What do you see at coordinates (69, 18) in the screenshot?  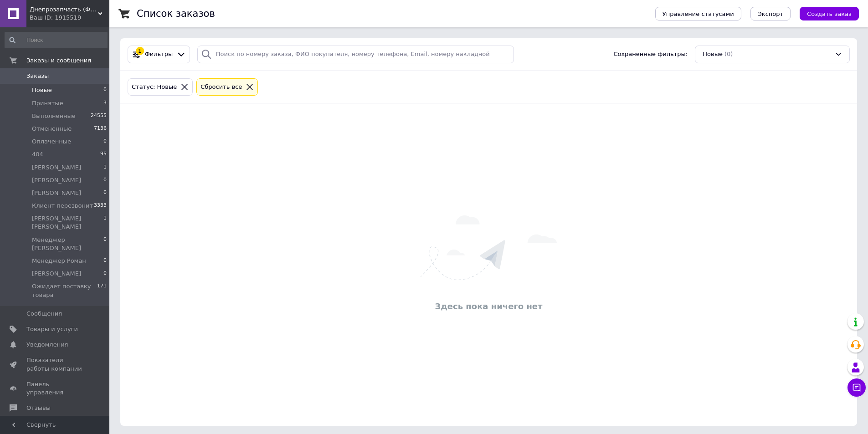 I see `div: Ваш ID: 1915519` at bounding box center [69, 18].